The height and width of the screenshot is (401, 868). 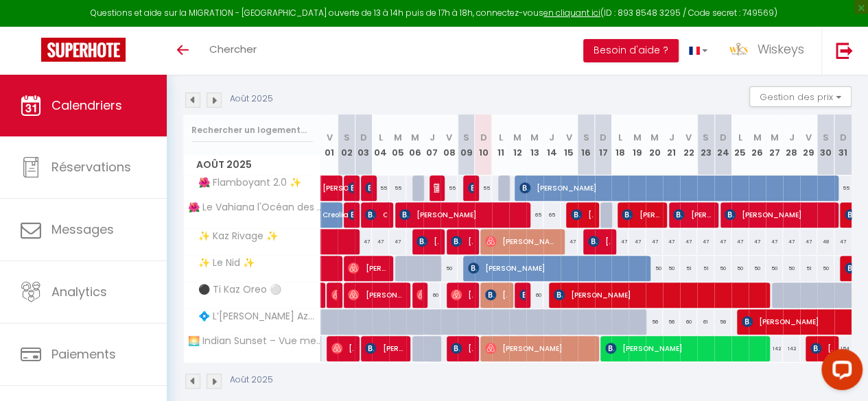 I want to click on a: en cliquant ici, so click(x=572, y=12).